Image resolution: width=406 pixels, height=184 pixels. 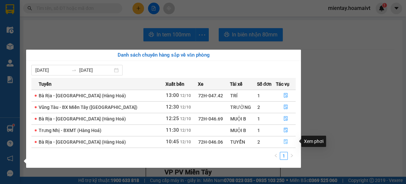 I want to click on span: to, so click(x=74, y=70).